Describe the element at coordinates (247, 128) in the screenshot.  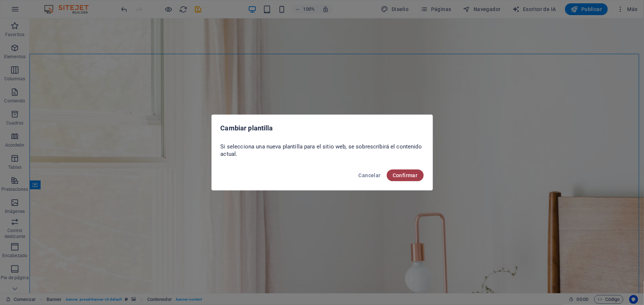
I see `font: Cambiar plantilla` at that location.